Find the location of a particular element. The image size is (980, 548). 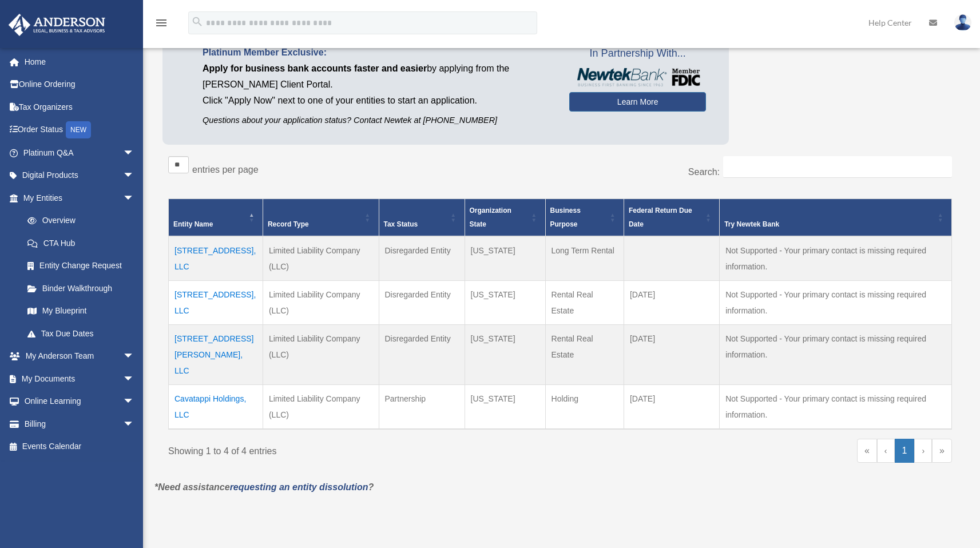

span: Apply for business bank accounts faster and easier is located at coordinates (315, 68).